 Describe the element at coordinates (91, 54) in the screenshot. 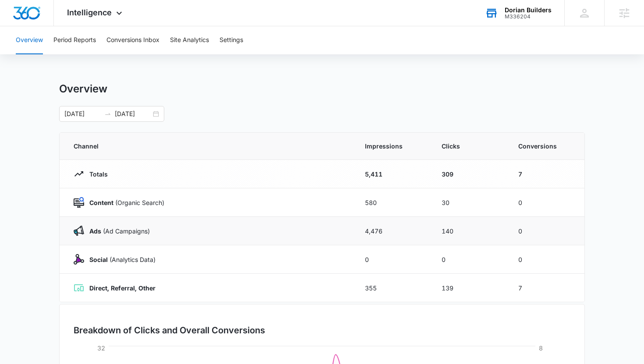

I see `img: tab_keywords_by_traffic_grey.svg` at that location.